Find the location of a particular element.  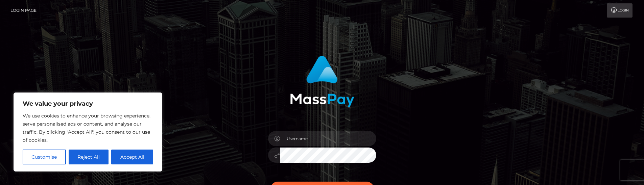

button: Reject All is located at coordinates (89, 157).